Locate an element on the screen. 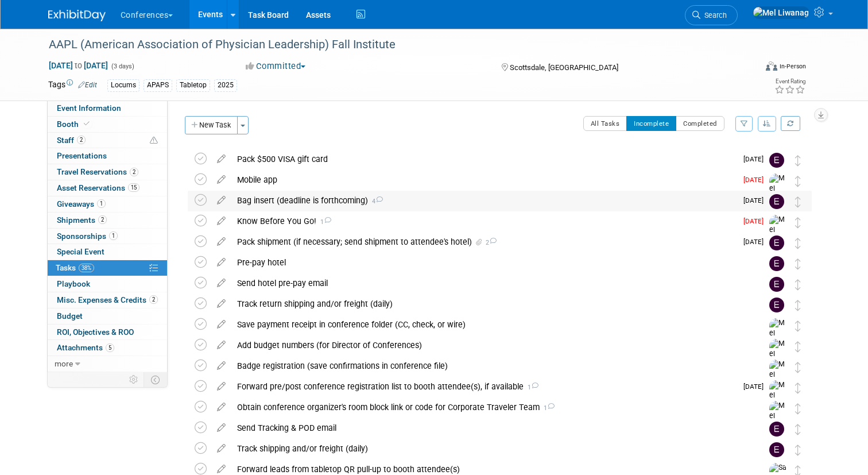 This screenshot has width=868, height=475. a: Sponsorships1 is located at coordinates (108, 236).